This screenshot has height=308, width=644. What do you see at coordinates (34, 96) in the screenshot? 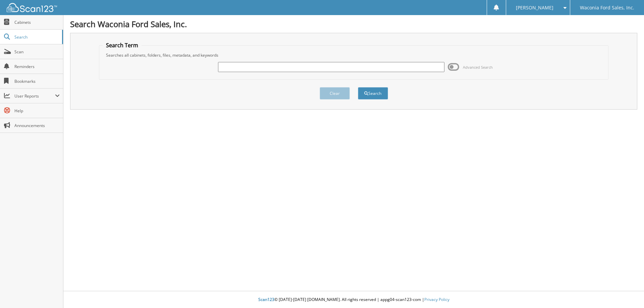
I see `span: User Reports` at bounding box center [34, 96].